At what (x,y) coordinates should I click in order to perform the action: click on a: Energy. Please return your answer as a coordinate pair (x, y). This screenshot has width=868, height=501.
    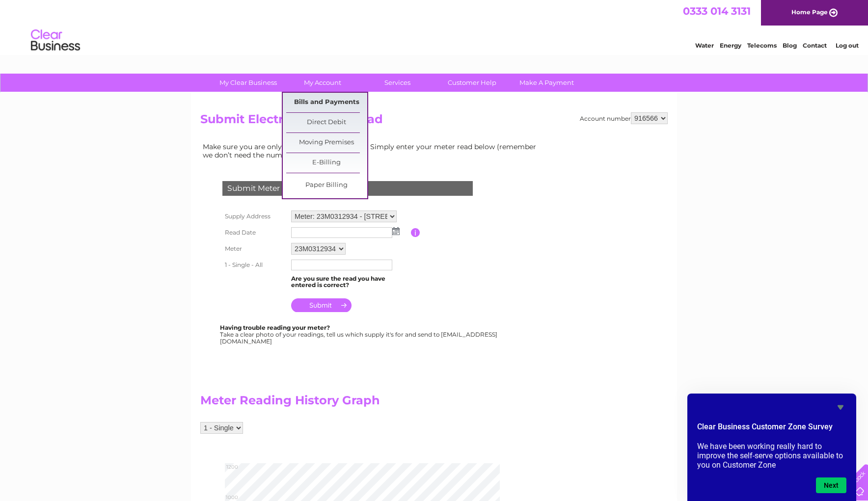
    Looking at the image, I should click on (731, 45).